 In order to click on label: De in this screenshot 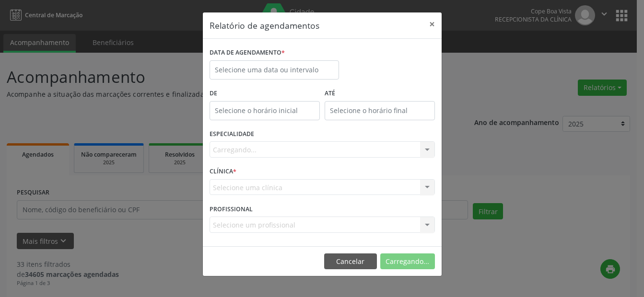, I will do `click(265, 93)`.